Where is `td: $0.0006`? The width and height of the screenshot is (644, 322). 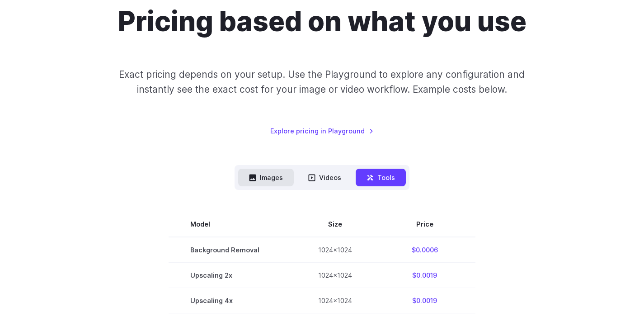 td: $0.0006 is located at coordinates (424, 249).